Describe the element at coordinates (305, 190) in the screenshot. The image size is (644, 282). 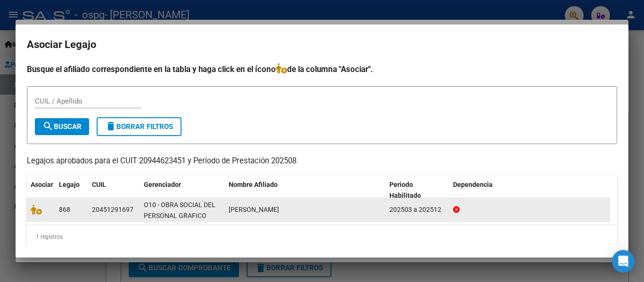
I see `datatable-header-cell: Nombre Afiliado` at that location.